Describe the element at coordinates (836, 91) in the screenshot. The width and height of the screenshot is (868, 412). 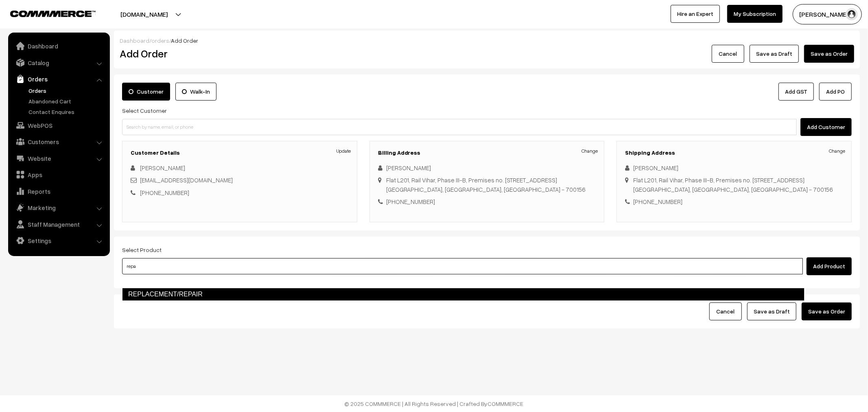
I see `button: Add PO` at that location.